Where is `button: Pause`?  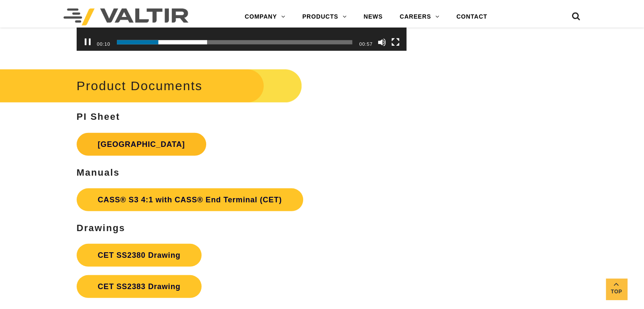 button: Pause is located at coordinates (87, 42).